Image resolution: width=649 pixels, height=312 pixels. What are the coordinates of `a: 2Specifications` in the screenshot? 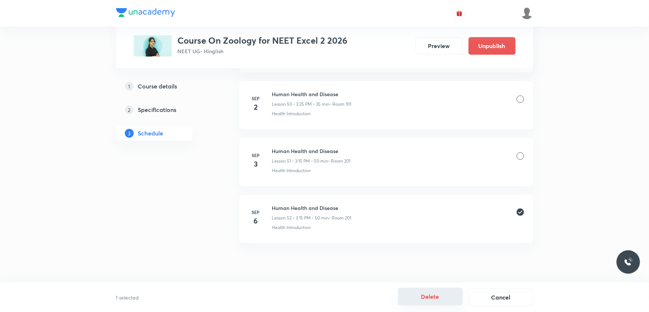 It's located at (166, 110).